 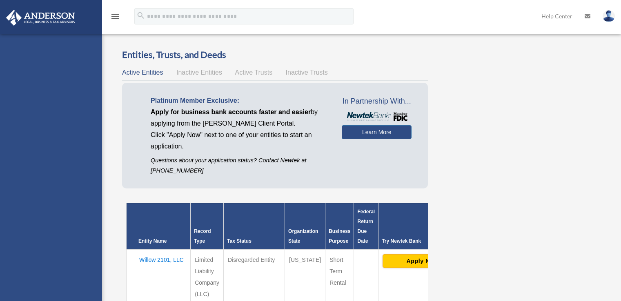 What do you see at coordinates (115, 16) in the screenshot?
I see `i: menu` at bounding box center [115, 16].